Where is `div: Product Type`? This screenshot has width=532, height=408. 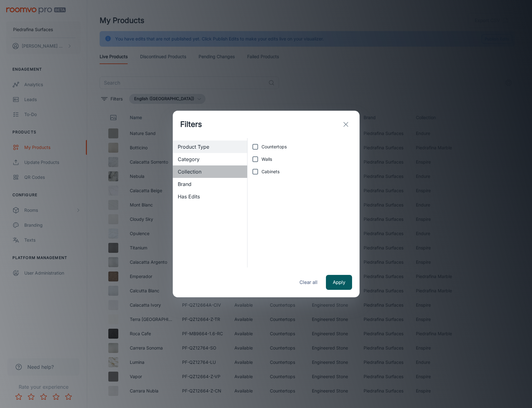 div: Product Type is located at coordinates (210, 147).